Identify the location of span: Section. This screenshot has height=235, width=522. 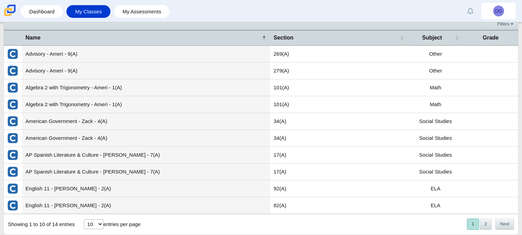
(283, 37).